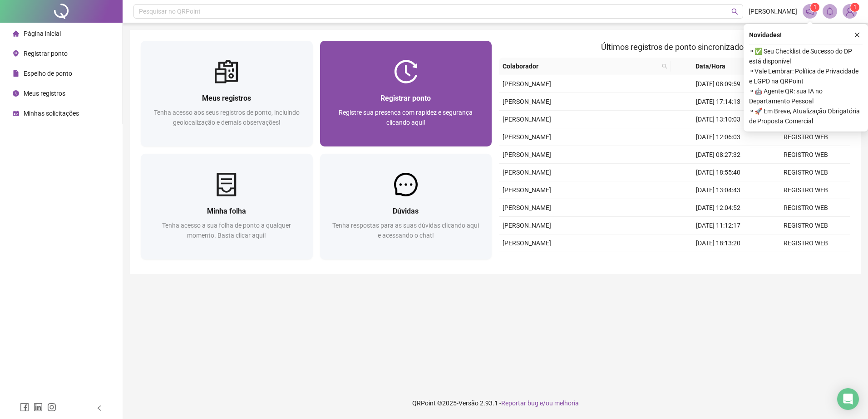  Describe the element at coordinates (714, 66) in the screenshot. I see `th: Data/Hora` at that location.